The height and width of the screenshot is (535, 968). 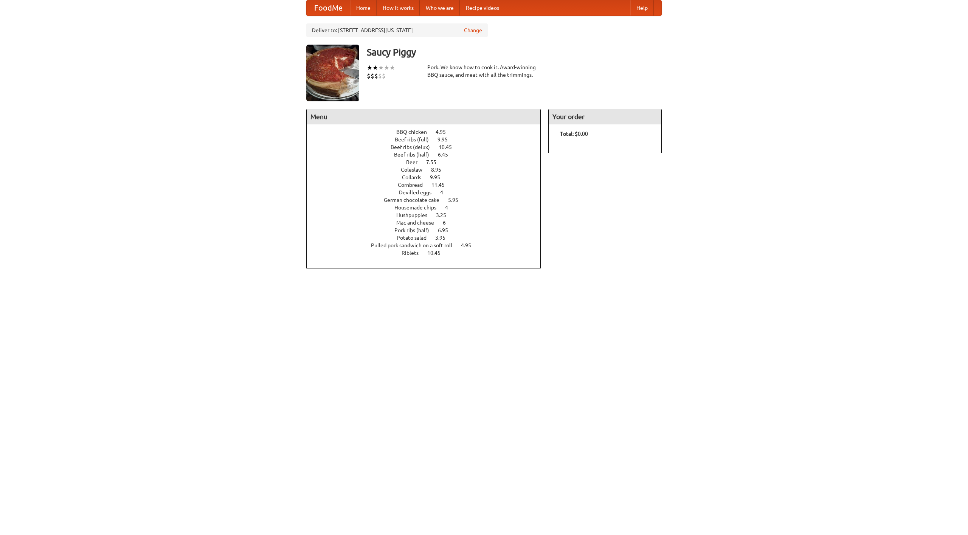 What do you see at coordinates (415, 155) in the screenshot?
I see `span: Beef ribs (half)` at bounding box center [415, 155].